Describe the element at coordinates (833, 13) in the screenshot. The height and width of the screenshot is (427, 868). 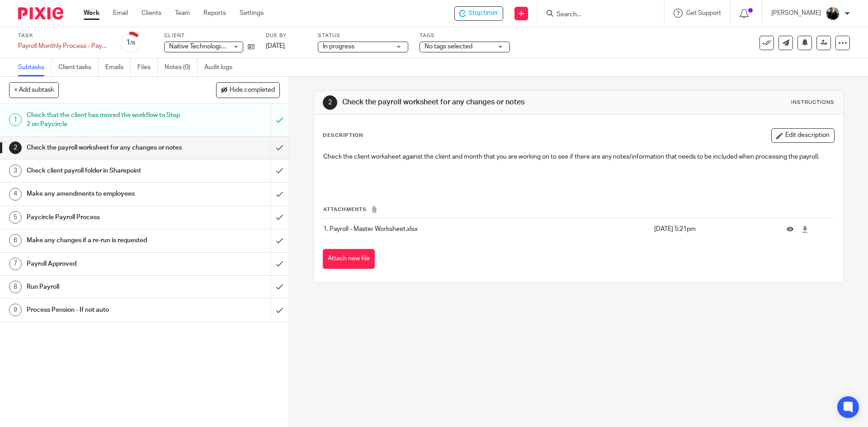
I see `img: nicky-partington.jpg` at that location.